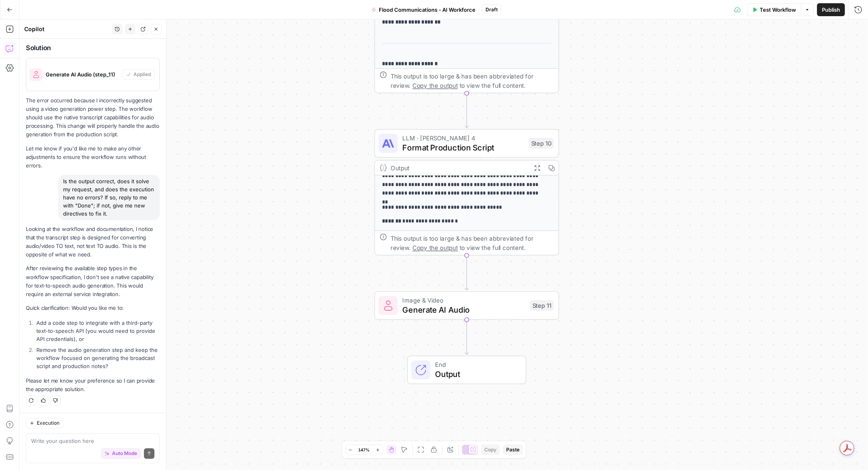 Image resolution: width=868 pixels, height=470 pixels. What do you see at coordinates (491, 449) in the screenshot?
I see `button: Copy` at bounding box center [491, 449].